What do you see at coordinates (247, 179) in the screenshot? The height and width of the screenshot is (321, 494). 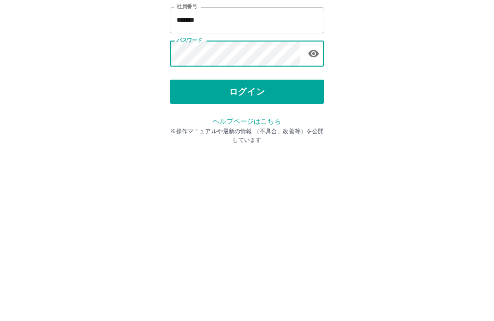 I see `button: ログイン` at bounding box center [247, 179].